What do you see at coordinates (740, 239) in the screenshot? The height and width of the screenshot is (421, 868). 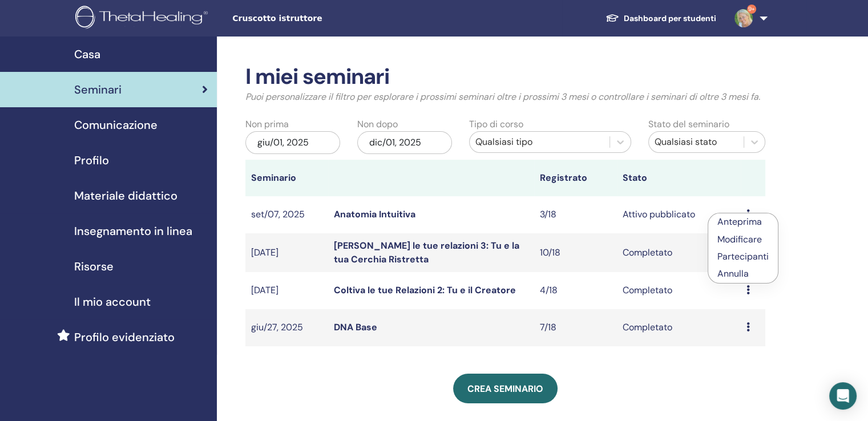 I see `a: Modificare` at bounding box center [740, 239].